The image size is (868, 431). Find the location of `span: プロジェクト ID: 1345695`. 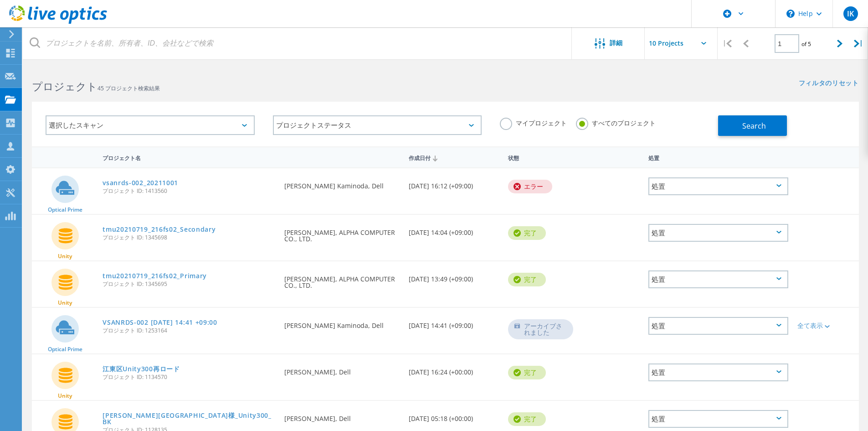

span: プロジェクト ID: 1345695 is located at coordinates (189, 284).